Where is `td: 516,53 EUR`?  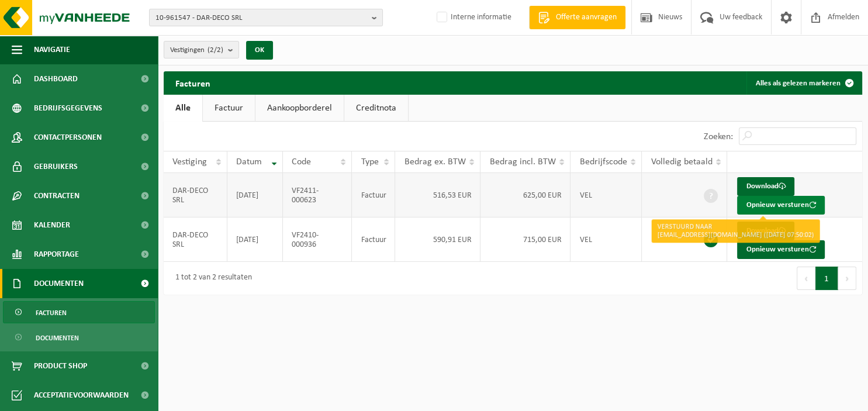
td: 516,53 EUR is located at coordinates (438, 195).